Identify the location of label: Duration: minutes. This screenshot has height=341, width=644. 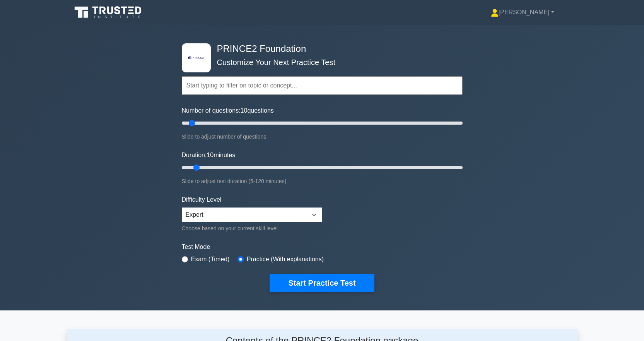
(209, 155).